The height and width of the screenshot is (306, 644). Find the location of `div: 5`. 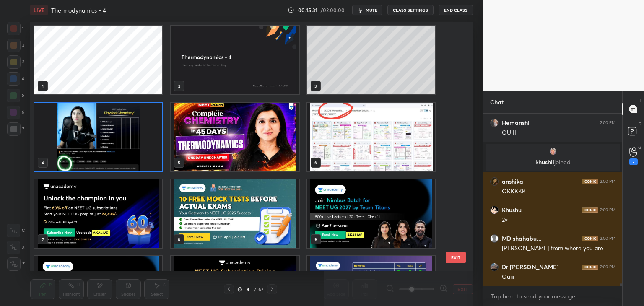

div: 5 is located at coordinates (15, 95).